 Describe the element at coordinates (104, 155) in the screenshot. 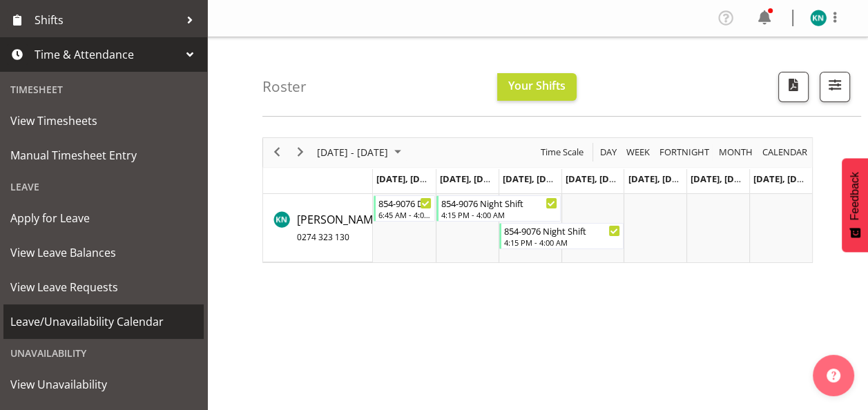

I see `a: Manual Timesheet Entry` at that location.